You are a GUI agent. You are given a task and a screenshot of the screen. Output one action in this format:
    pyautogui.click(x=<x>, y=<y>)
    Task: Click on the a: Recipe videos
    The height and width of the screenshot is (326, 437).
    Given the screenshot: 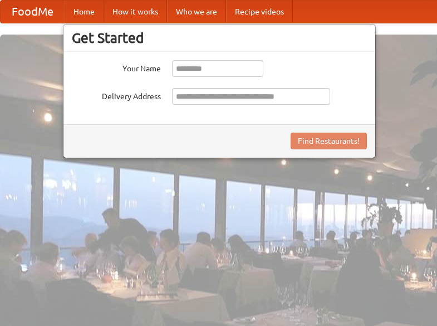 What is the action you would take?
    pyautogui.click(x=259, y=12)
    